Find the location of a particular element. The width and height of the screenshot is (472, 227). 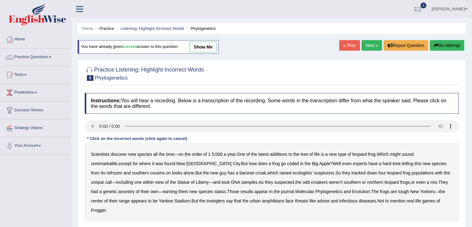

b: real is located at coordinates (410, 201).